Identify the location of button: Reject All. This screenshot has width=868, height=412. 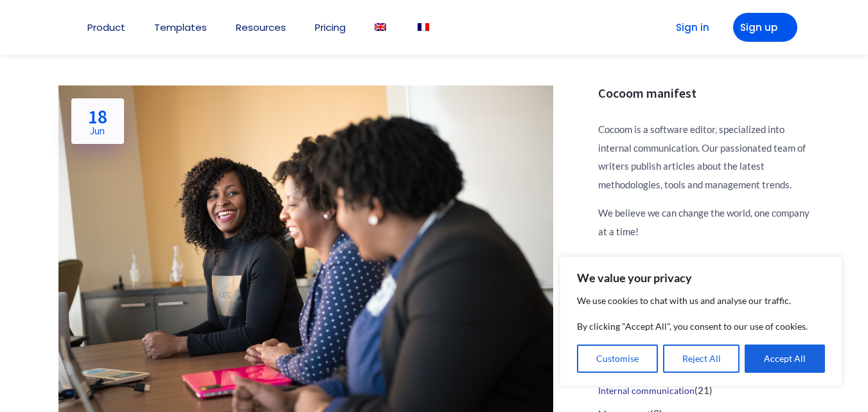
(702, 359).